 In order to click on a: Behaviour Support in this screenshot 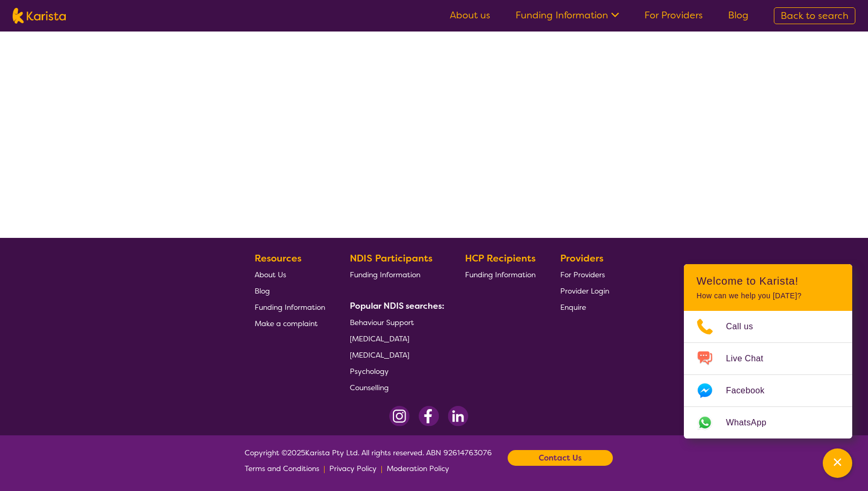, I will do `click(395, 322)`.